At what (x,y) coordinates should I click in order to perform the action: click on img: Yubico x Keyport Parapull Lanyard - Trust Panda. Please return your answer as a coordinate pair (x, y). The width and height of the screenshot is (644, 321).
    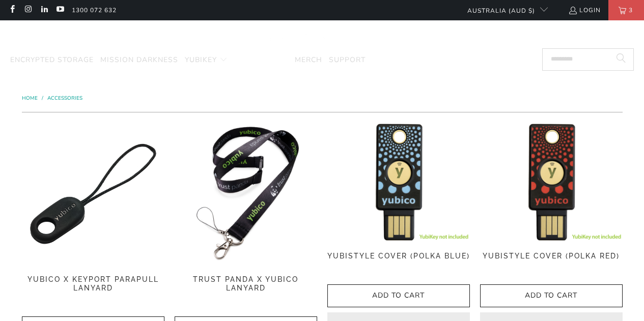
    Looking at the image, I should click on (93, 194).